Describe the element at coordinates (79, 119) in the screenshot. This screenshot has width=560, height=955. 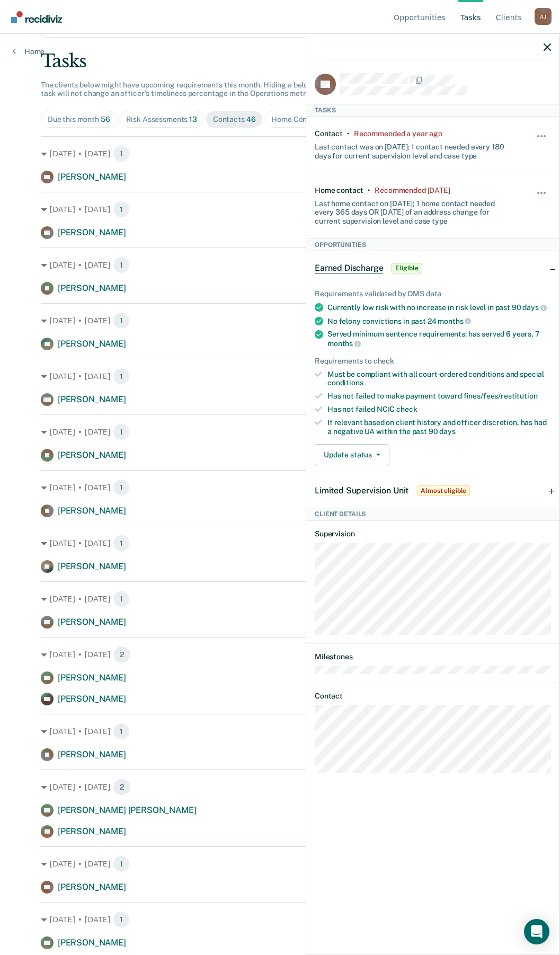
I see `div: Due this month` at that location.